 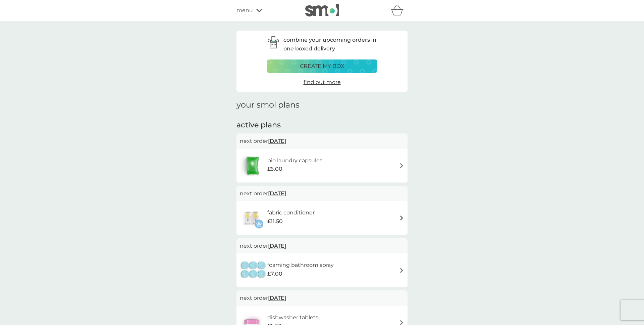 What do you see at coordinates (322, 66) in the screenshot?
I see `button: create my box` at bounding box center [322, 66].